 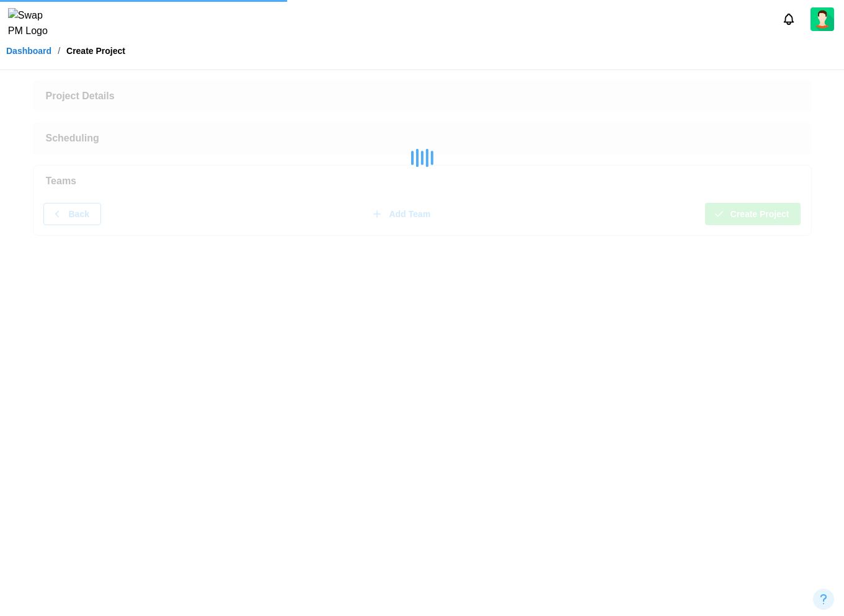 I want to click on img: Swap PM Logo, so click(x=33, y=24).